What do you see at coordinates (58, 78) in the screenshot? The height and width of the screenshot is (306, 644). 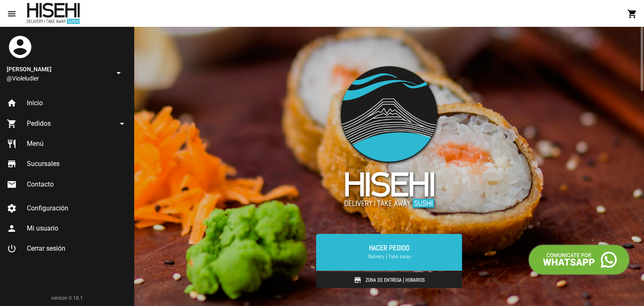 I see `span: @Violeludier` at bounding box center [58, 78].